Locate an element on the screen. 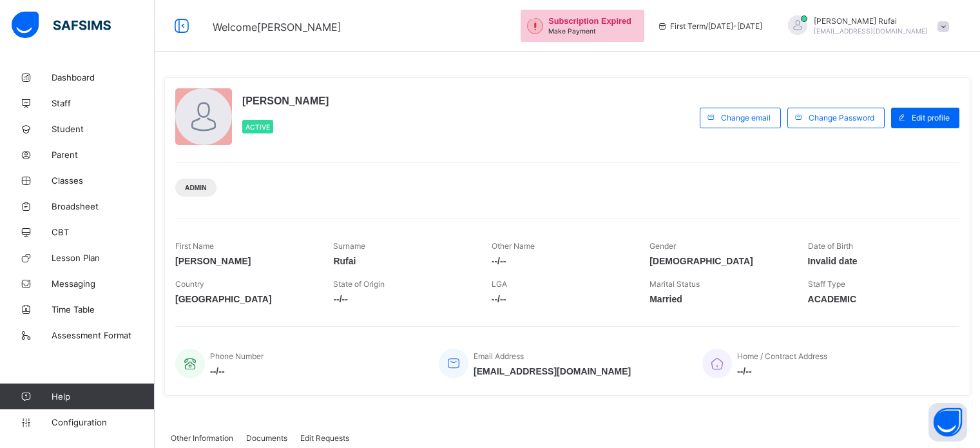 The image size is (980, 448). span: Active is located at coordinates (258, 127).